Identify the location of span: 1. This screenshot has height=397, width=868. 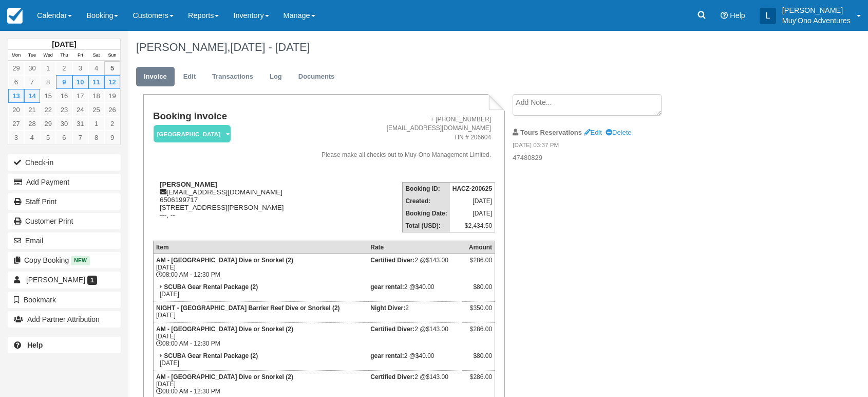
(92, 280).